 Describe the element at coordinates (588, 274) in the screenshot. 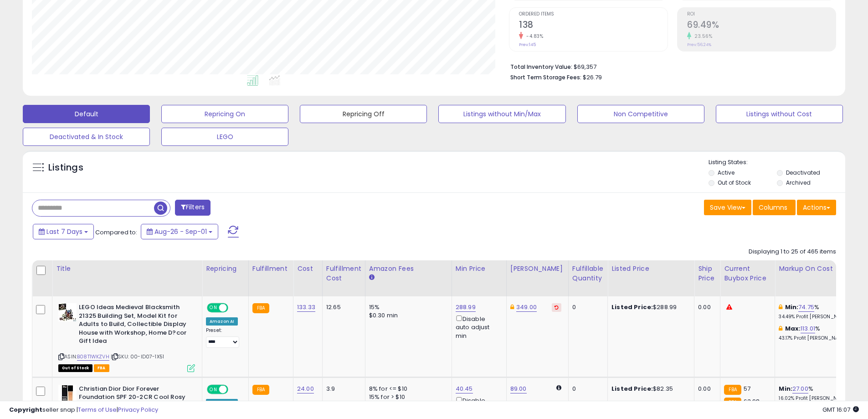

I see `div: Fulfillable Quantity` at that location.